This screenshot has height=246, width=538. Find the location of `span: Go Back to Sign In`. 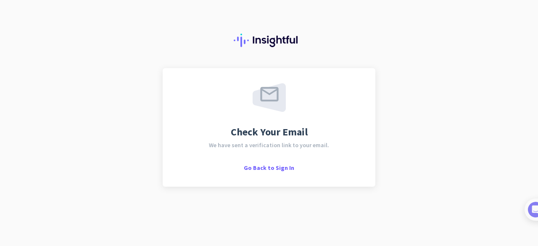

span: Go Back to Sign In is located at coordinates (269, 168).